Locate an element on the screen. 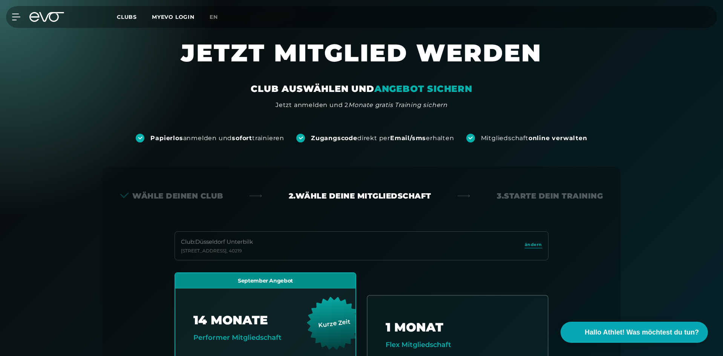 The height and width of the screenshot is (356, 723). div: Club : Düsseldorf Unterbilk is located at coordinates (217, 242).